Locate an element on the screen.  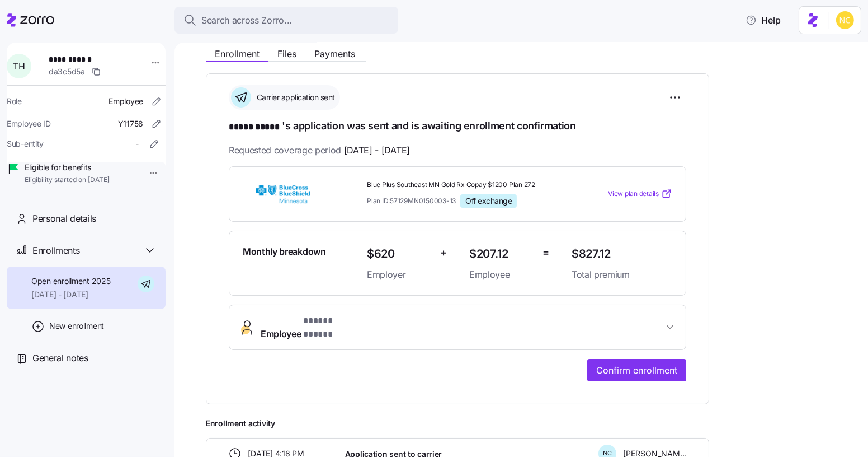
span: Payments is located at coordinates (334, 54).